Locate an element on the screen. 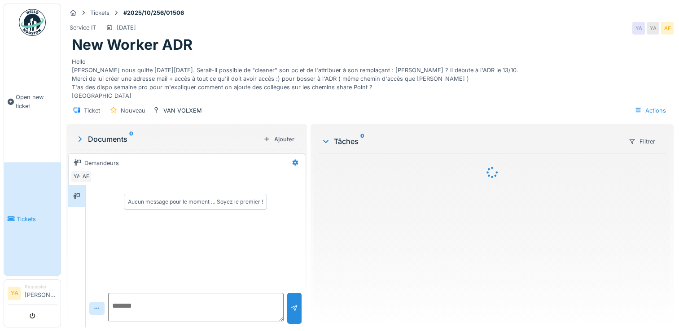 This screenshot has width=679, height=331. div: Aucun message pour le moment … Soyez le premier ! is located at coordinates (195, 202).